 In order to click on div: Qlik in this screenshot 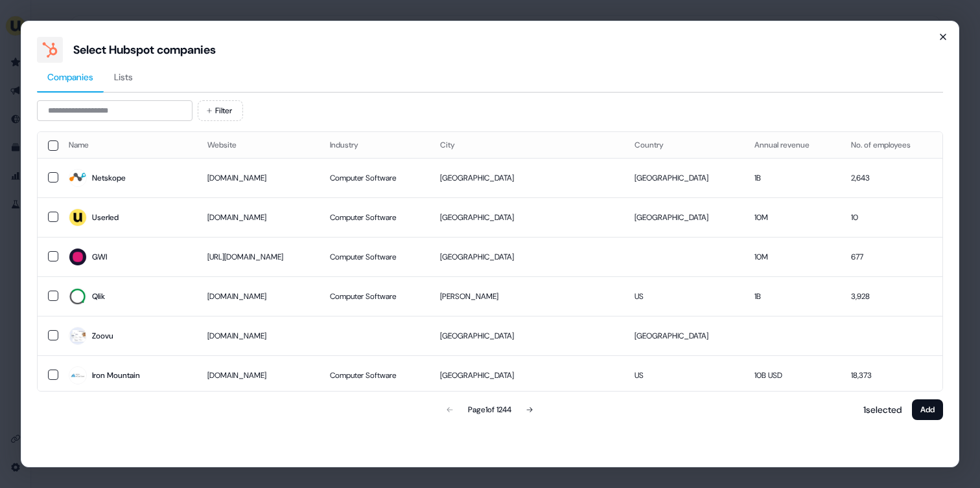, I will do `click(98, 296)`.